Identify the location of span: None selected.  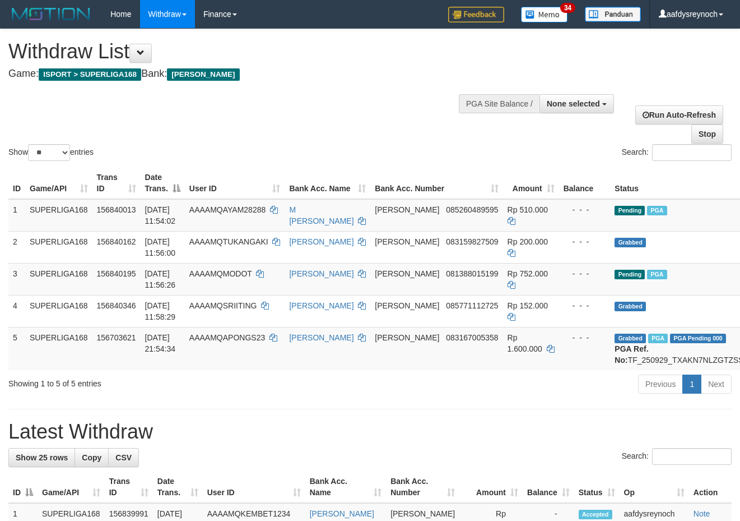
(573, 104).